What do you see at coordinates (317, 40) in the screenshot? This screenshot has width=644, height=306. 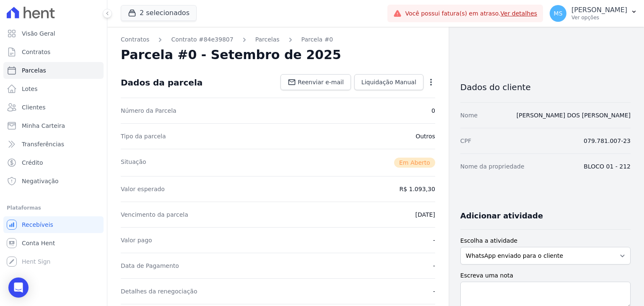 I see `a: Parcela #0` at bounding box center [317, 40].